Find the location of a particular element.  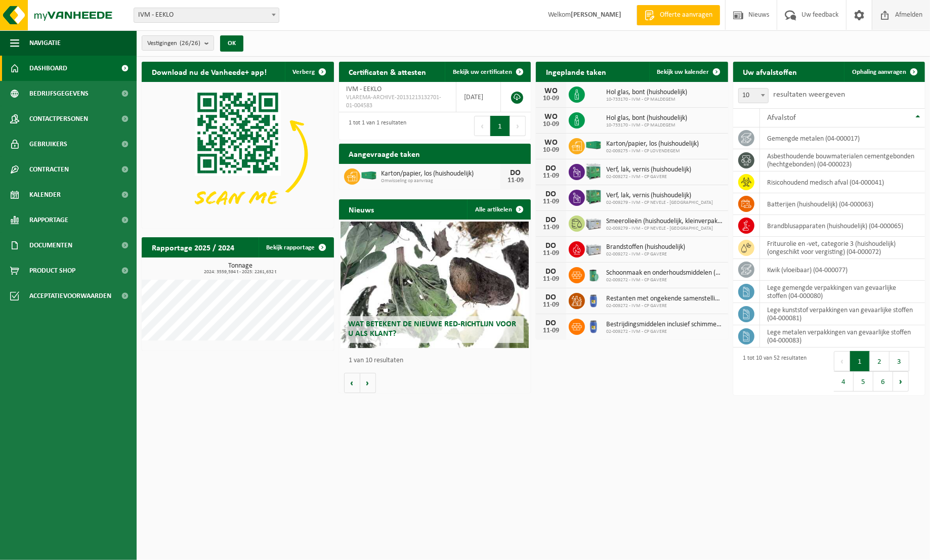

button: Vorige is located at coordinates (352, 383).